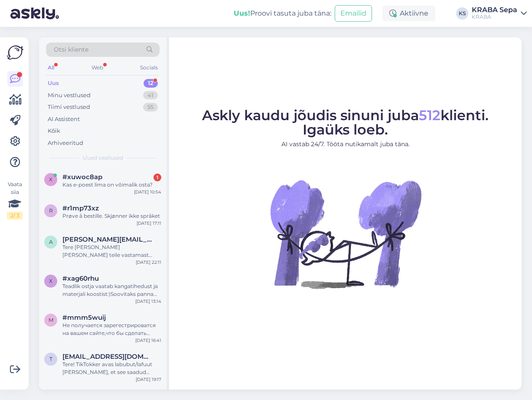 The image size is (532, 400). Describe the element at coordinates (345, 123) in the screenshot. I see `span: Askly kaudu jõudis sinuni juba klienti. Igaüks loeb.` at that location.